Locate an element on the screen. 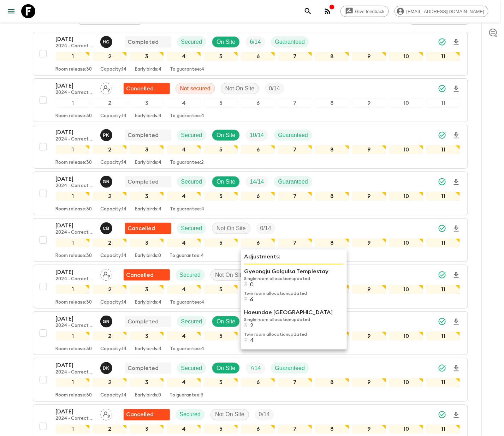 This screenshot has width=504, height=436. p: 3 is located at coordinates (245, 326).